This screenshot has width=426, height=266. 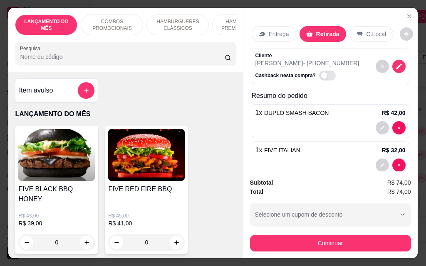 I want to click on p: R$ 32,00, so click(x=393, y=150).